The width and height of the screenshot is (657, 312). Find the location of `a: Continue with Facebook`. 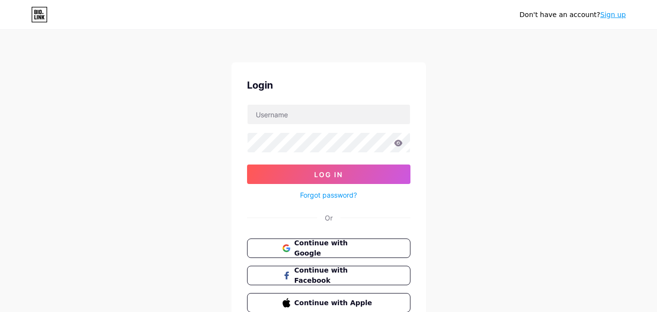

a: Continue with Facebook is located at coordinates (329, 275).